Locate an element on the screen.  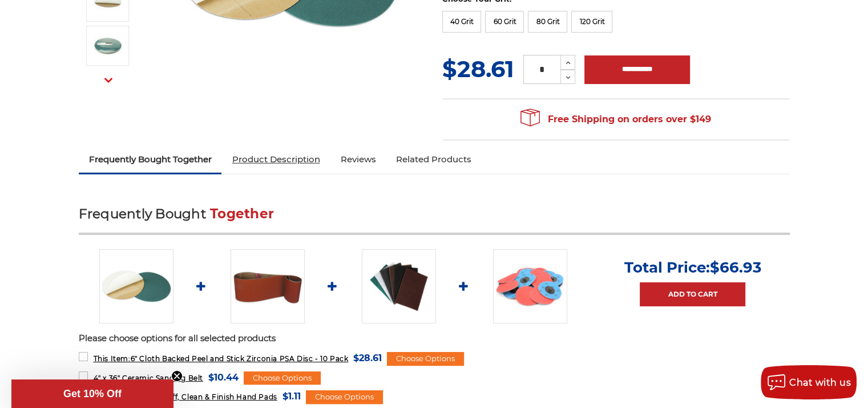
a: Product Description is located at coordinates (276, 160).